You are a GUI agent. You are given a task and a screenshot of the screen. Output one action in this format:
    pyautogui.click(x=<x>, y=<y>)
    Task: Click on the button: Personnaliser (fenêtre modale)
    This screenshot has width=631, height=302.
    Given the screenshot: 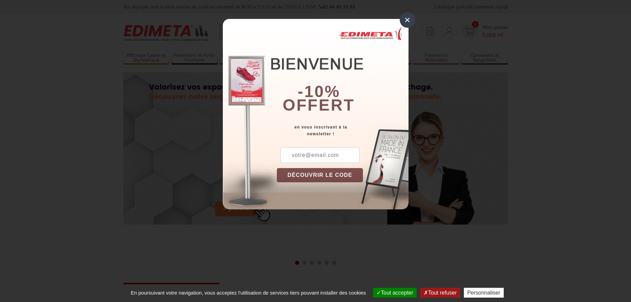 What is the action you would take?
    pyautogui.click(x=484, y=292)
    